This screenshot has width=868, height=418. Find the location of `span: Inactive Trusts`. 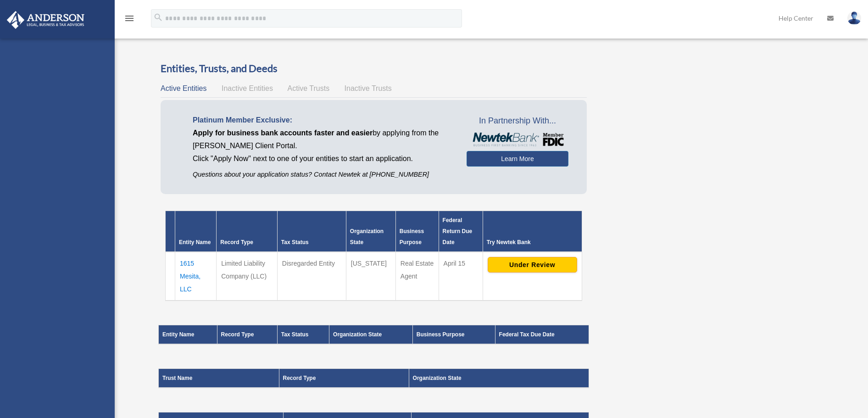

span: Inactive Trusts is located at coordinates (368, 88).